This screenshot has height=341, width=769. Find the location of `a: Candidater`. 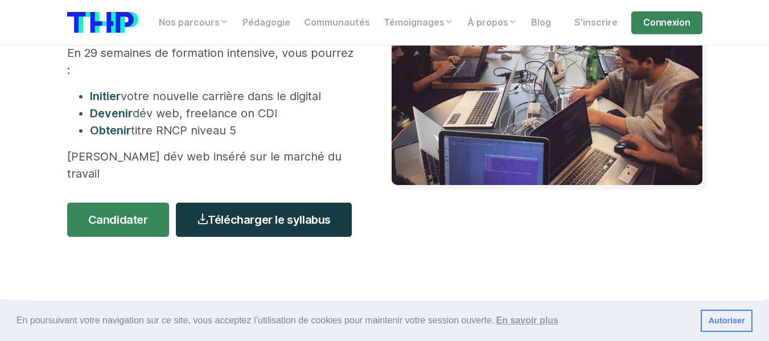

a: Candidater is located at coordinates (118, 220).